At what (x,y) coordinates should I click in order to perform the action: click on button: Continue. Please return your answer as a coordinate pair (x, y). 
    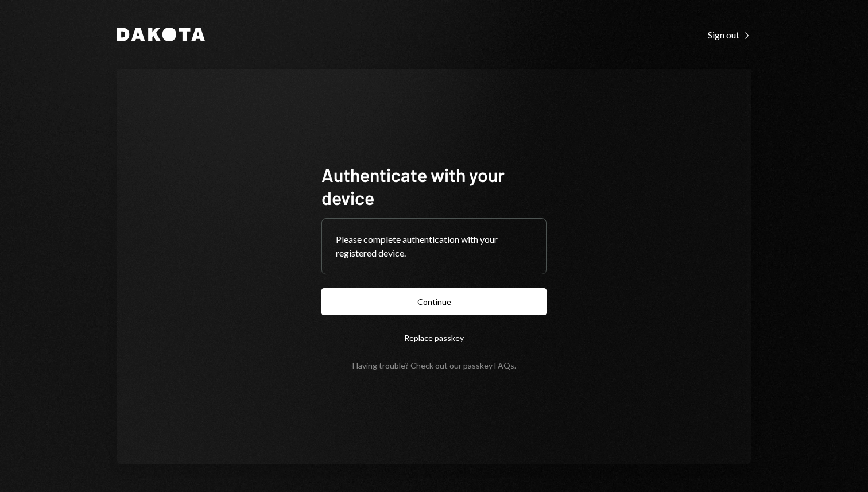
    Looking at the image, I should click on (434, 301).